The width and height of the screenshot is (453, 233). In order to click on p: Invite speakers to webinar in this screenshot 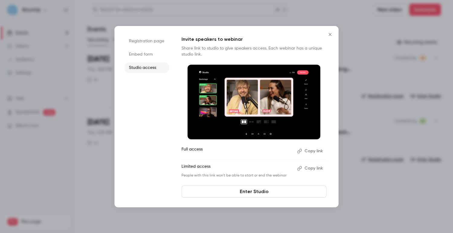, I will do `click(254, 39)`.